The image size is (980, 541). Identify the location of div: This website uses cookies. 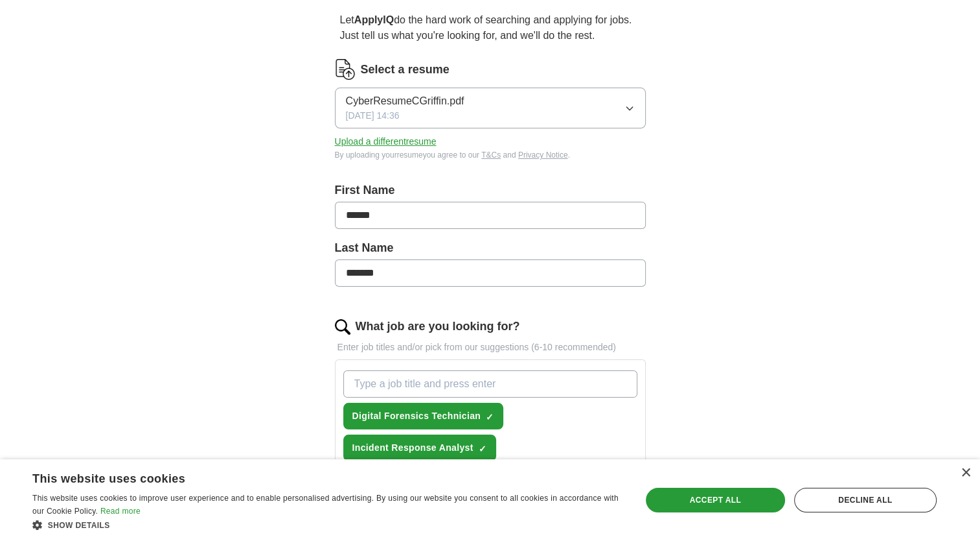
(312, 476).